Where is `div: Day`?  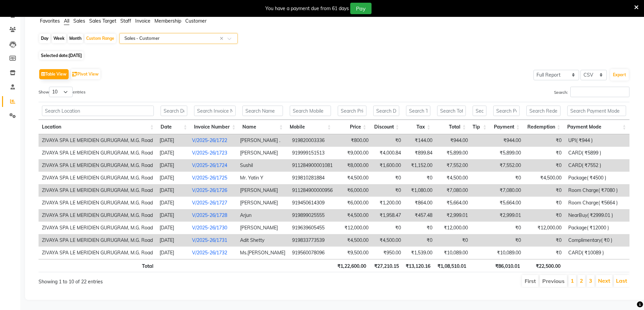
div: Day is located at coordinates (45, 39).